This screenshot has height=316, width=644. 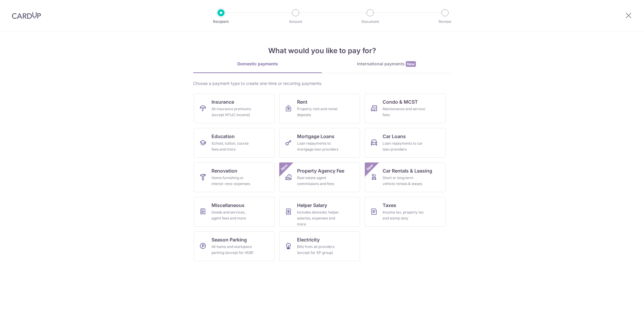 What do you see at coordinates (233, 147) in the screenshot?
I see `div: School, tuition, course fees and more` at bounding box center [233, 147].